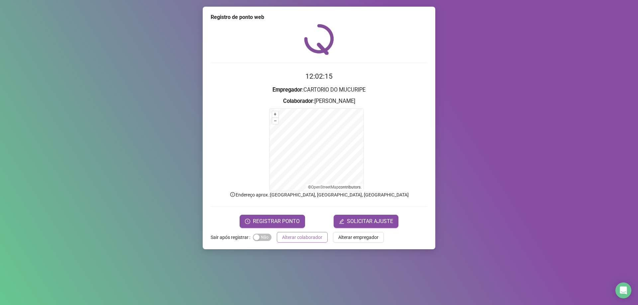  I want to click on span: Alterar empregador, so click(358, 238).